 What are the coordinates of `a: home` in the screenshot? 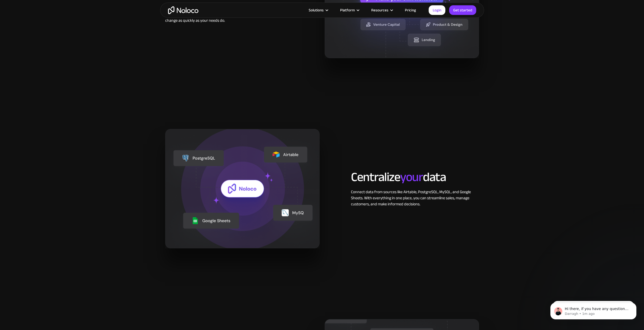 It's located at (183, 10).